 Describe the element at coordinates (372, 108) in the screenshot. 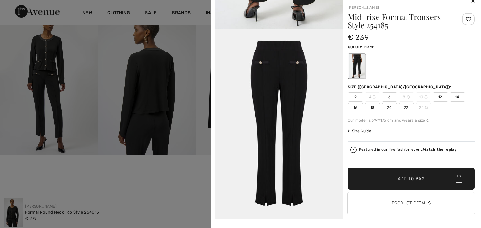

I see `span: 18` at that location.